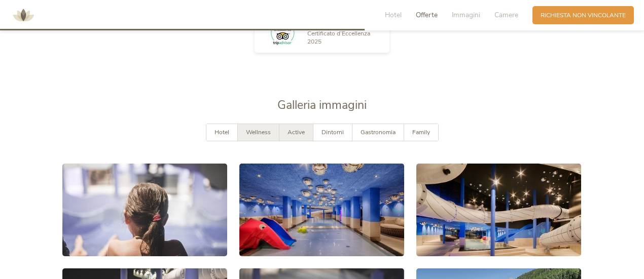 This screenshot has height=279, width=644. Describe the element at coordinates (339, 37) in the screenshot. I see `span: Certificato d’Eccellenza 2025` at that location.